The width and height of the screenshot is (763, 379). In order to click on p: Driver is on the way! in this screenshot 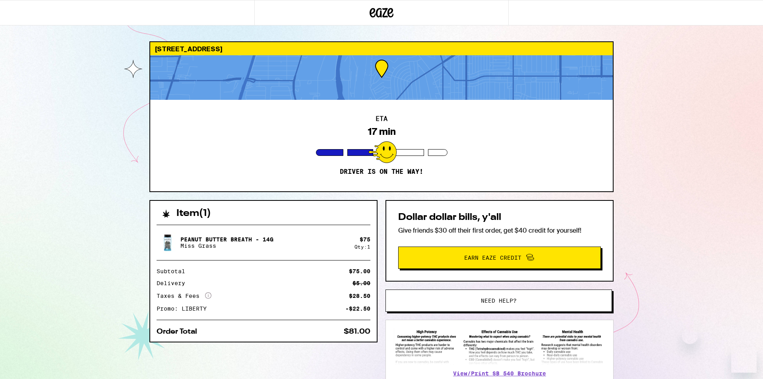, I will do `click(382, 172)`.